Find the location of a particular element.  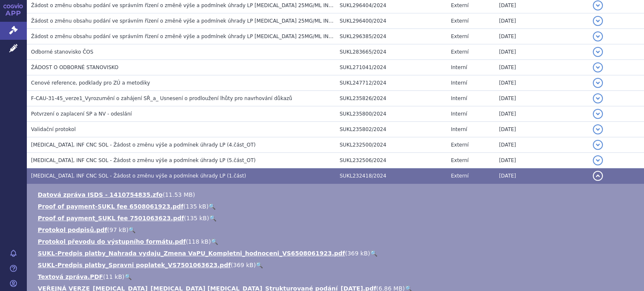

a: Datová zpráva ISDS - 1410754835.zfo is located at coordinates (100, 195).